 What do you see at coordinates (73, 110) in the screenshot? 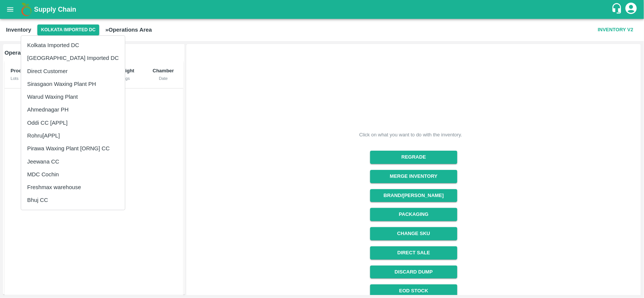
I see `li: Ahmednagar PH` at bounding box center [73, 110].